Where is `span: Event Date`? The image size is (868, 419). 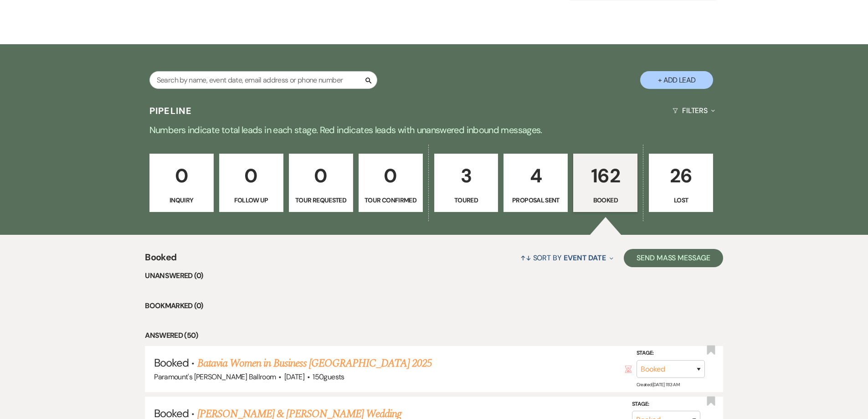 span: Event Date is located at coordinates (585, 258).